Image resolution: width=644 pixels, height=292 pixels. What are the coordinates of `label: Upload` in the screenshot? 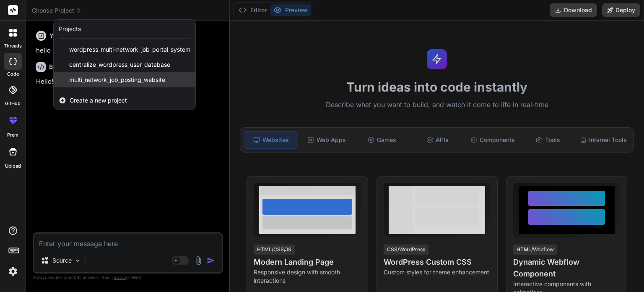 It's located at (13, 166).